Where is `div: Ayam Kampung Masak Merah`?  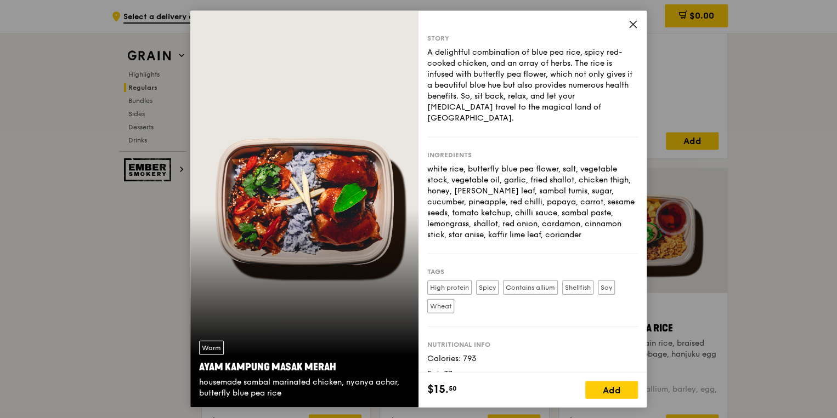 div: Ayam Kampung Masak Merah is located at coordinates (304, 367).